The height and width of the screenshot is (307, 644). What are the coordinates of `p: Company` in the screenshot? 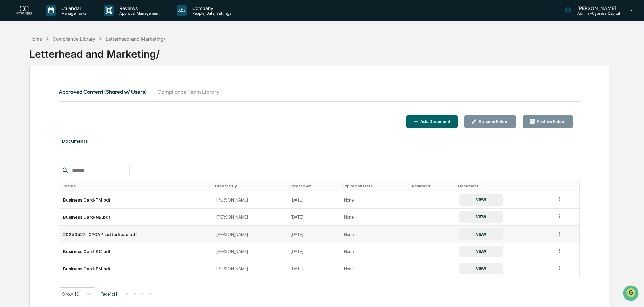 It's located at (210, 8).